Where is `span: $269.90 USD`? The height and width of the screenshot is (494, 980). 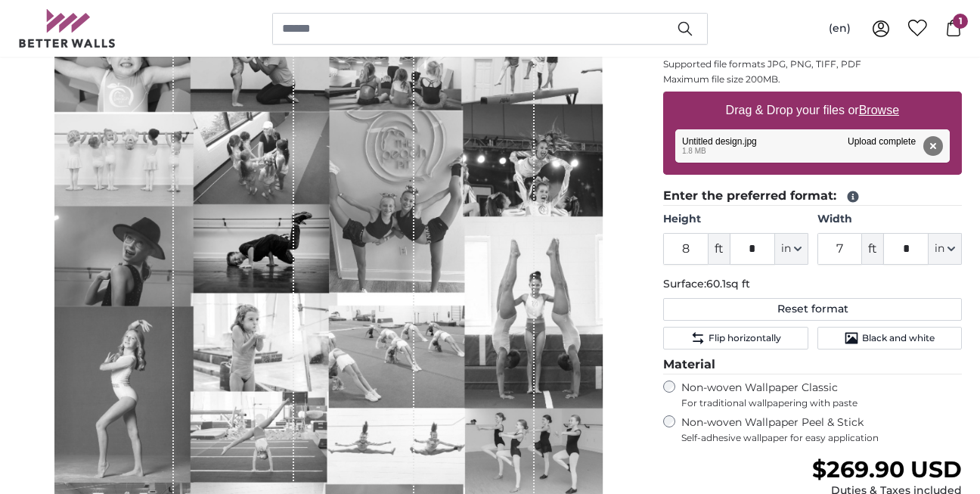 span: $269.90 USD is located at coordinates (887, 469).